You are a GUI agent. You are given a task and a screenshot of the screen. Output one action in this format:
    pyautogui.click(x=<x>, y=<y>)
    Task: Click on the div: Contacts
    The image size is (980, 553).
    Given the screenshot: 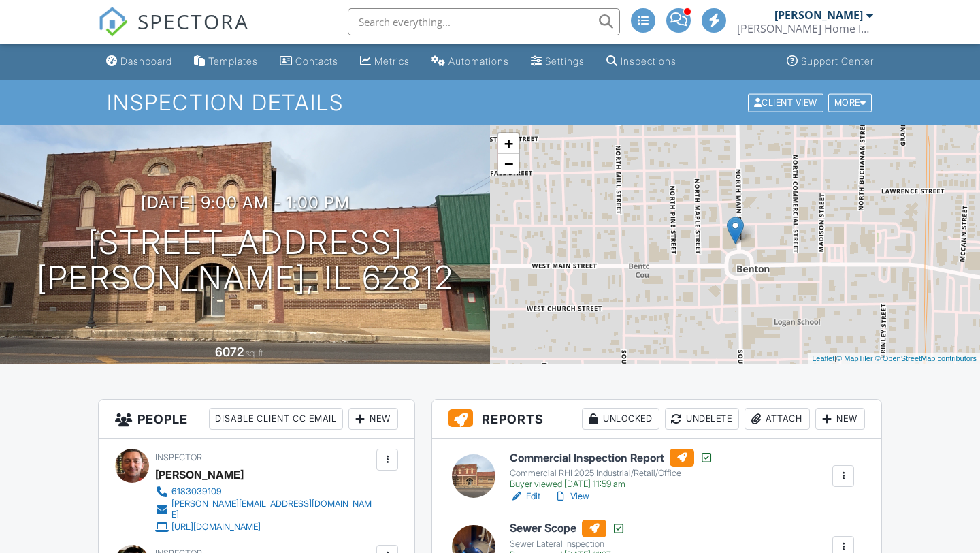 What is the action you would take?
    pyautogui.click(x=317, y=61)
    